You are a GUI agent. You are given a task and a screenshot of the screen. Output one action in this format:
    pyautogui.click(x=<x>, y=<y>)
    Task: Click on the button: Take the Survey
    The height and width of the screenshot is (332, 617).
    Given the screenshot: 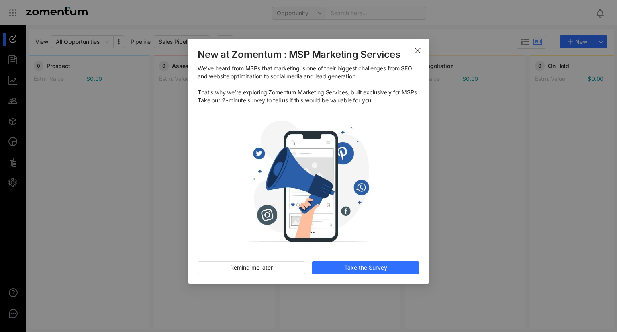 What is the action you would take?
    pyautogui.click(x=366, y=268)
    